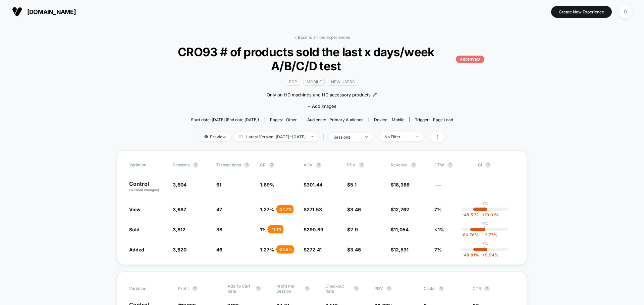 This screenshot has width=644, height=305. I want to click on span: 301.44, so click(314, 185).